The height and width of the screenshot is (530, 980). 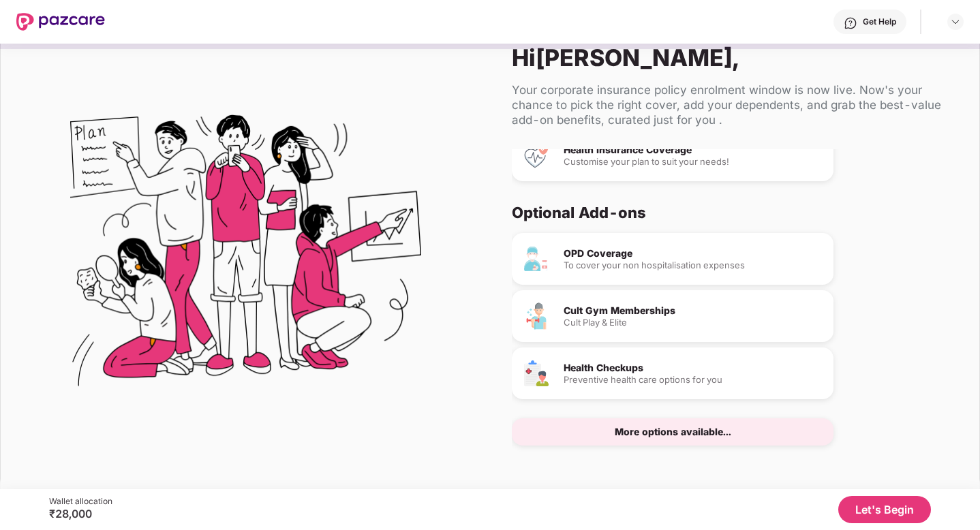 I want to click on div: Preventive health care options for you, so click(x=693, y=380).